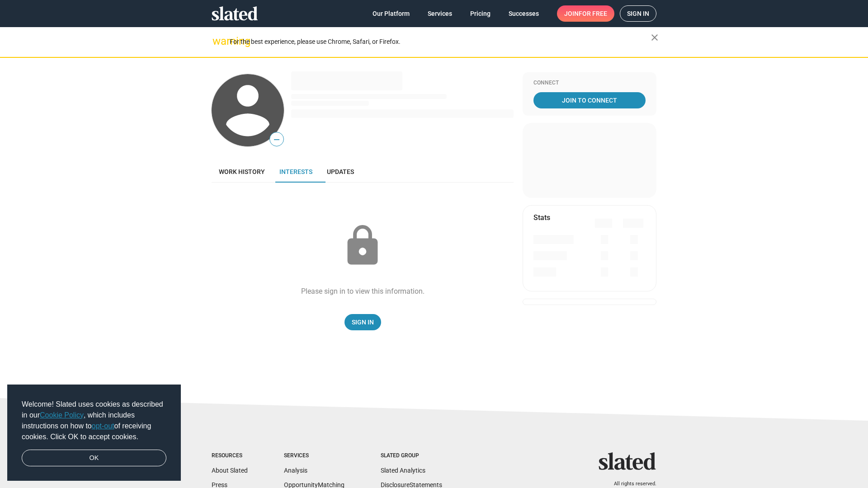  I want to click on a: Sign in, so click(638, 14).